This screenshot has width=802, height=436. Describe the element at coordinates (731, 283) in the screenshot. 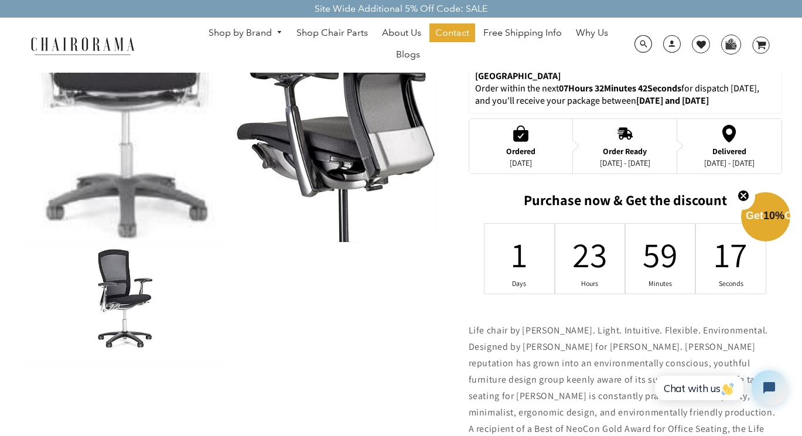

I see `div: Seconds` at that location.